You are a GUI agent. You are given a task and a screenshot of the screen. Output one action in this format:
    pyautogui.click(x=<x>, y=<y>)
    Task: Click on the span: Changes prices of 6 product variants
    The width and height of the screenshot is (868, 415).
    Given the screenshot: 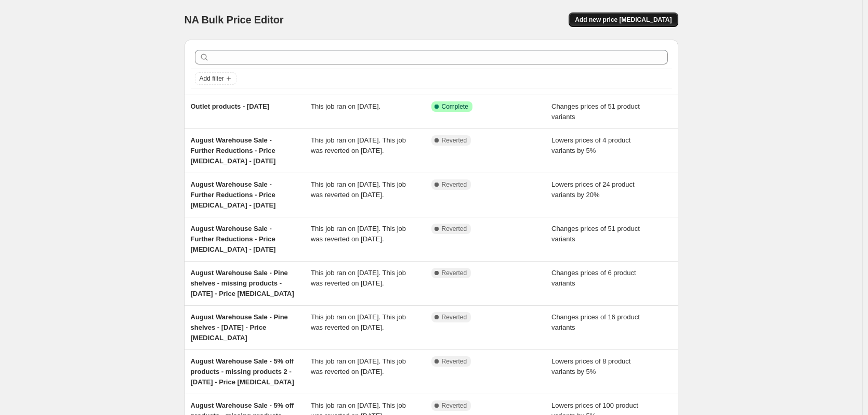 What is the action you would take?
    pyautogui.click(x=593, y=278)
    